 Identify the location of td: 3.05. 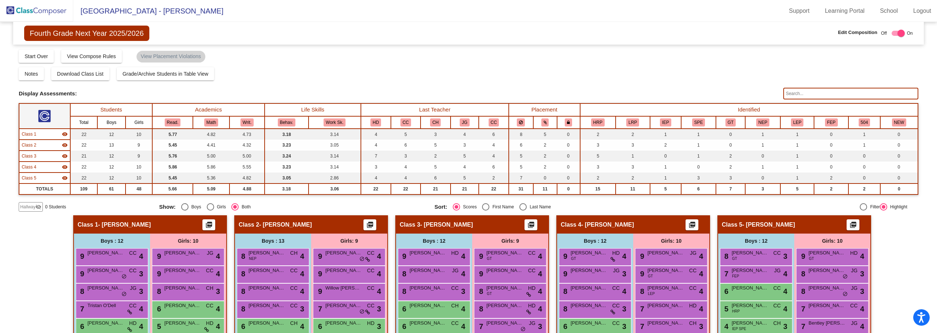
(287, 178).